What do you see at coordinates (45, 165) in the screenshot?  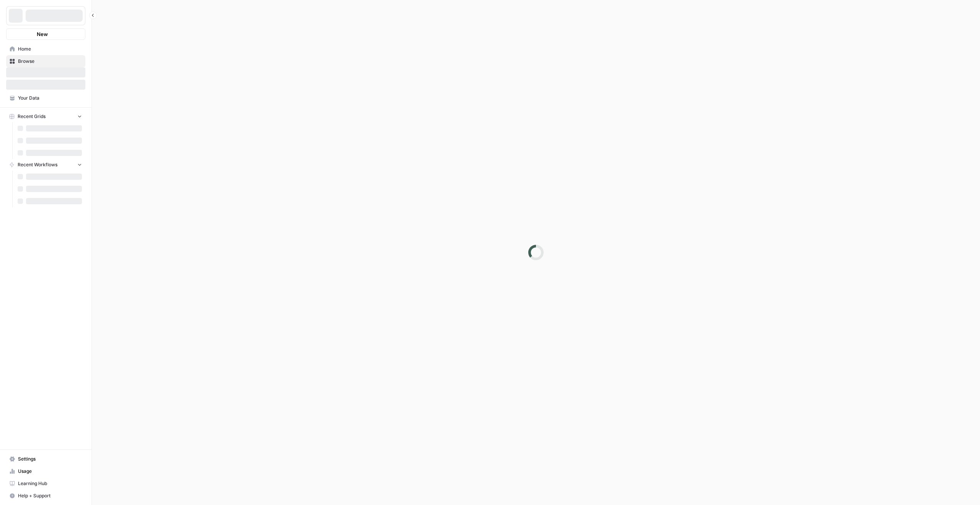 I see `button: Recent Workflows` at bounding box center [45, 165].